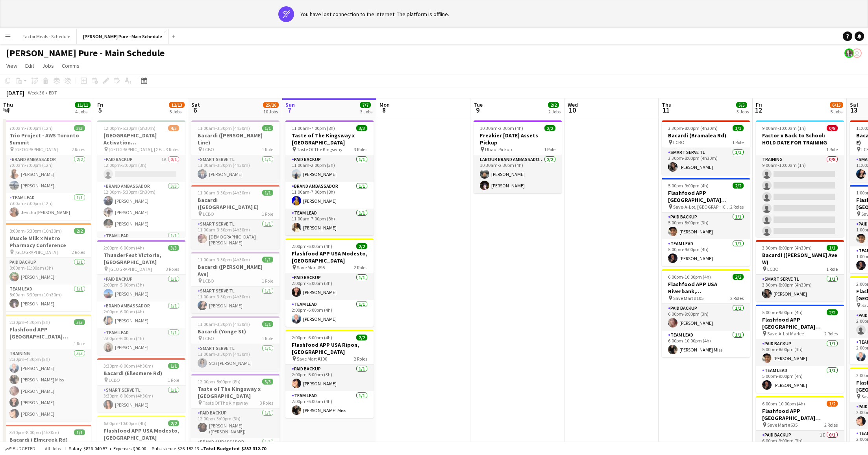 This screenshot has width=868, height=455. I want to click on span: Save Mart #105, so click(688, 298).